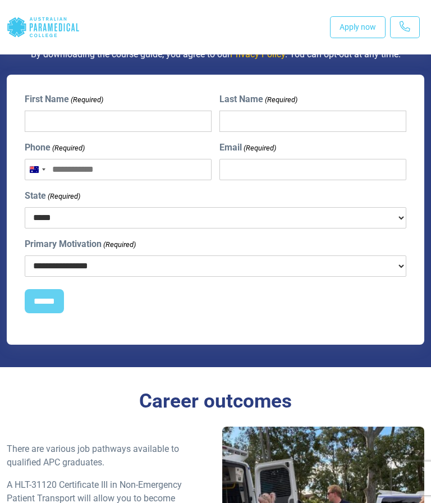  What do you see at coordinates (247, 147) in the screenshot?
I see `label: Email` at bounding box center [247, 147].